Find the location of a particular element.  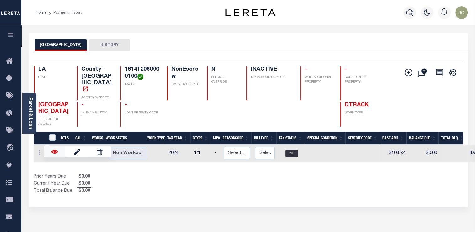

td: $103.72 is located at coordinates (394, 153).